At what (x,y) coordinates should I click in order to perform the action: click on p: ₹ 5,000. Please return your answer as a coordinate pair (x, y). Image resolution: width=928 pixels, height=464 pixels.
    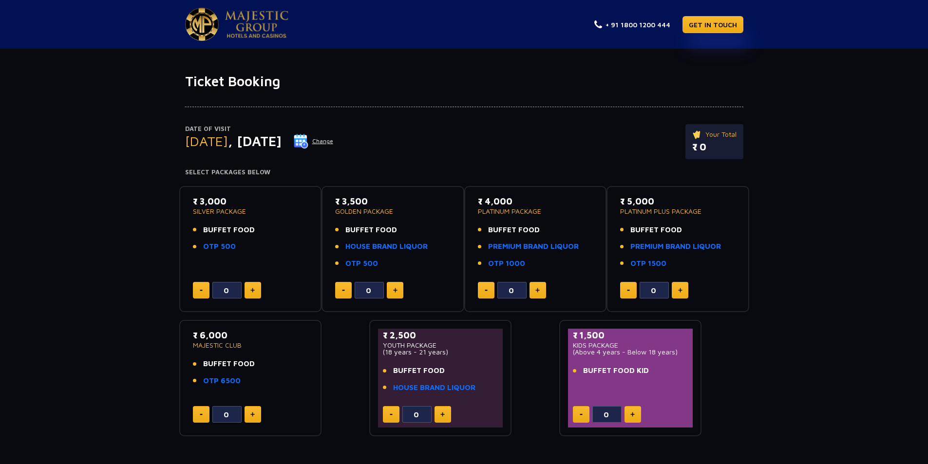
    Looking at the image, I should click on (678, 201).